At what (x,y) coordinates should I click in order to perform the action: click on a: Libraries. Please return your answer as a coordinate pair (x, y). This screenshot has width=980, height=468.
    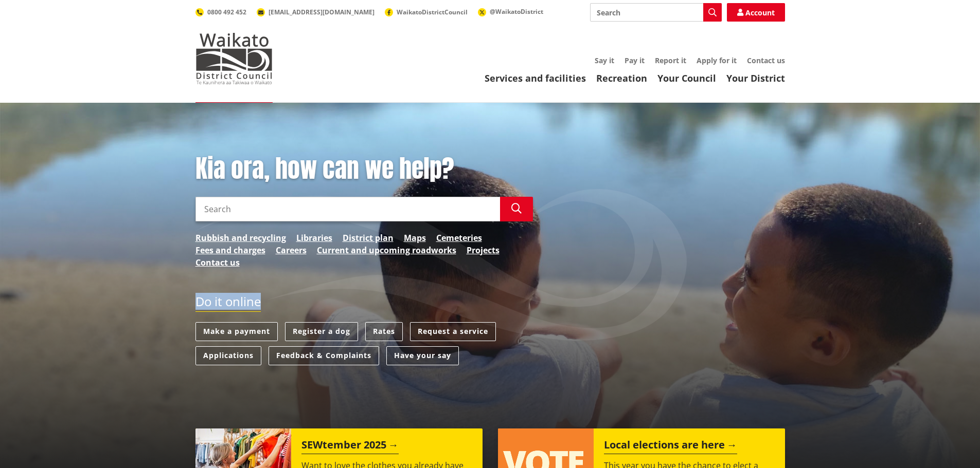
    Looking at the image, I should click on (314, 238).